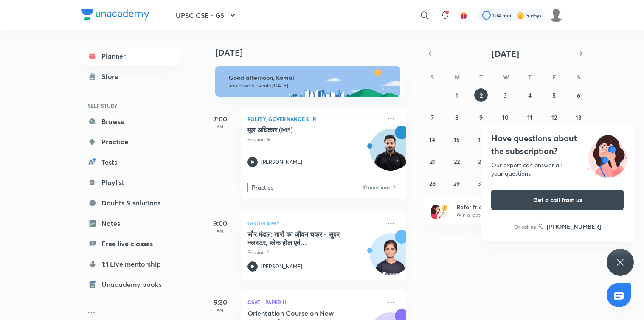 Image resolution: width=644 pixels, height=320 pixels. What do you see at coordinates (579, 77) in the screenshot?
I see `abbr: Saturday` at bounding box center [579, 77].